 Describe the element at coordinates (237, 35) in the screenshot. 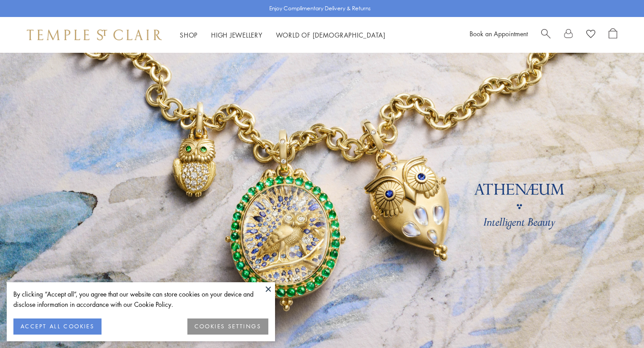

I see `a: High JewelleryHigh Jewellery` at that location.